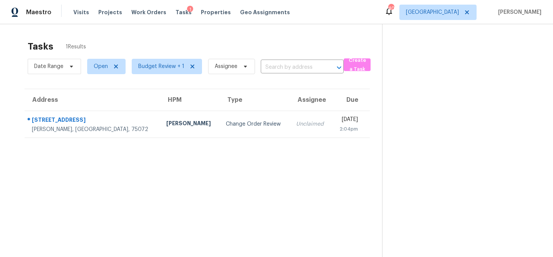 Image resolution: width=553 pixels, height=257 pixels. I want to click on div: 40, so click(391, 8).